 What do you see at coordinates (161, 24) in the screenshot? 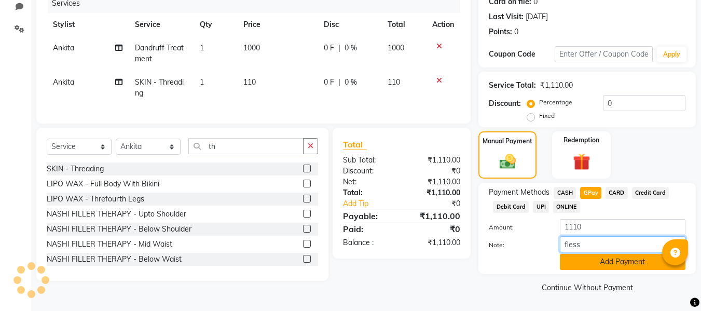
I see `th: Service` at bounding box center [161, 24].